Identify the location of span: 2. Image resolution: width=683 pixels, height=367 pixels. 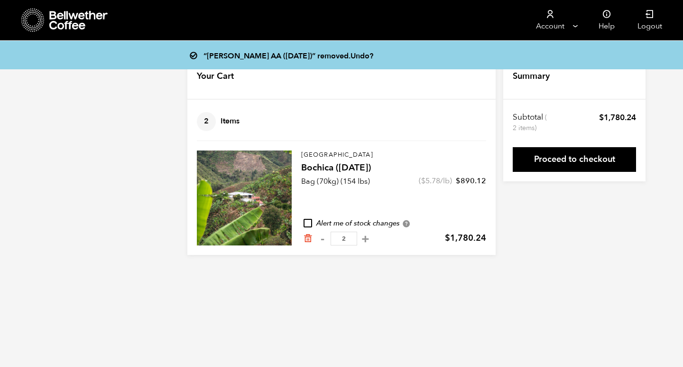
(206, 121).